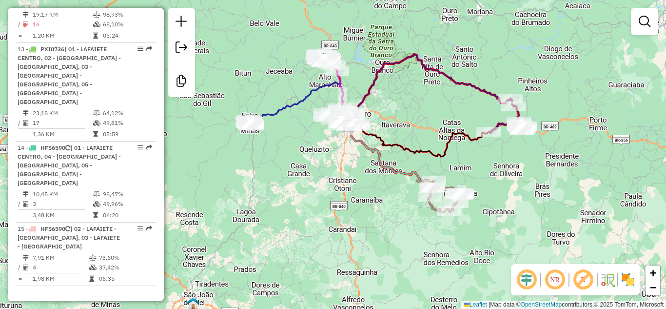 The height and width of the screenshot is (309, 666). Describe the element at coordinates (645, 21) in the screenshot. I see `a: Exibir filtros` at that location.